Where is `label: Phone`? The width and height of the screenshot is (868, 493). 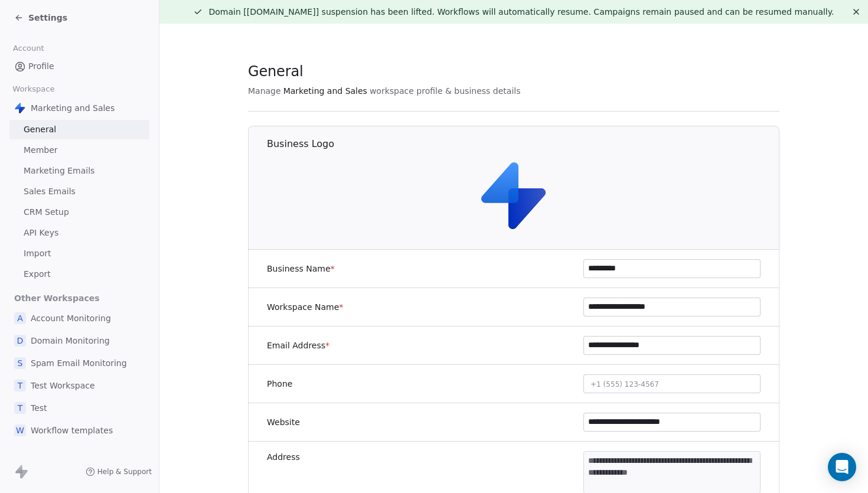
label: Phone is located at coordinates (280, 384).